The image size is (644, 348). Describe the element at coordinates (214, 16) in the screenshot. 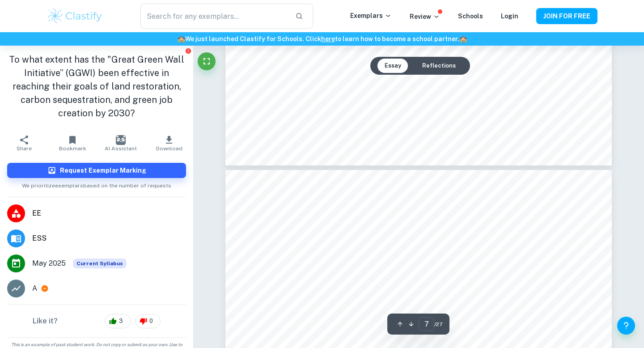

I see `input: Search for any exemplars...` at that location.